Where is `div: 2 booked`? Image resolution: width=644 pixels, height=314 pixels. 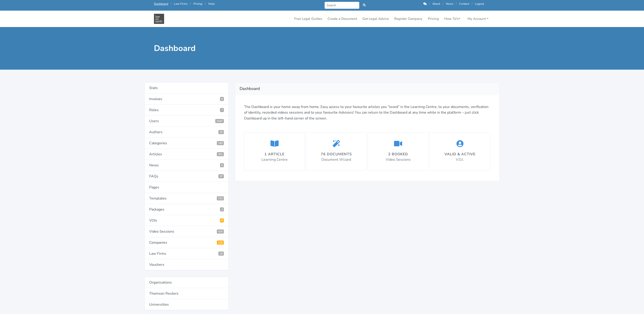 div: 2 booked is located at coordinates (398, 154).